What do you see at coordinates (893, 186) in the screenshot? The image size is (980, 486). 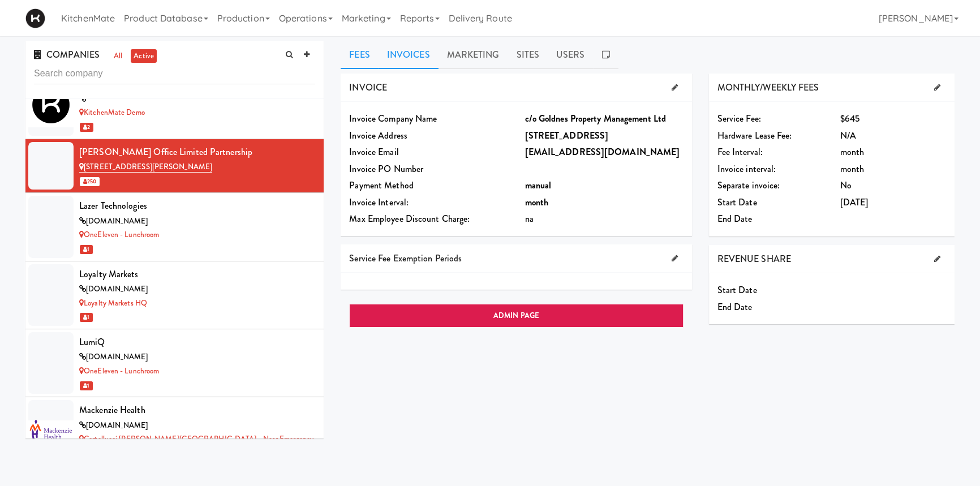 I see `div: No` at bounding box center [893, 186].